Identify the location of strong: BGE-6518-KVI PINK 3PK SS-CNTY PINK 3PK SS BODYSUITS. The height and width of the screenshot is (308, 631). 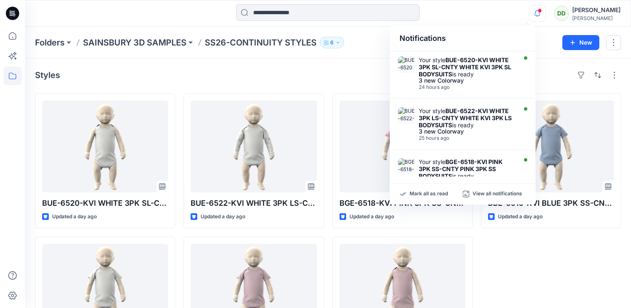
(460, 168).